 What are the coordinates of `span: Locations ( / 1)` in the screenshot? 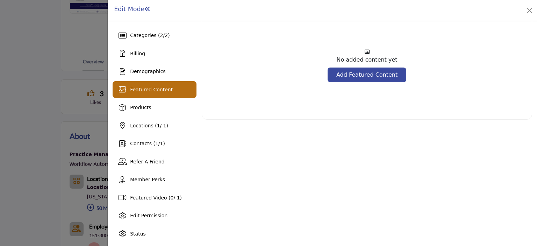 It's located at (149, 126).